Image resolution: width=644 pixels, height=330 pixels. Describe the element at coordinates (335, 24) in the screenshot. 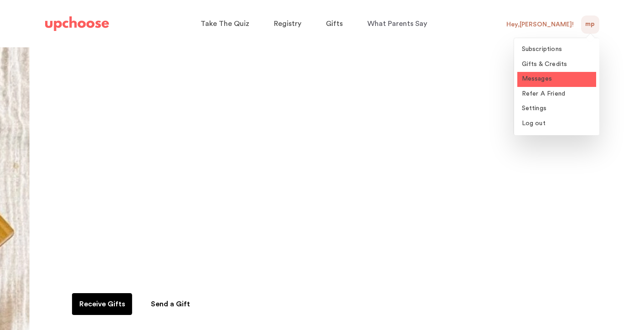

I see `a: Gifts` at that location.